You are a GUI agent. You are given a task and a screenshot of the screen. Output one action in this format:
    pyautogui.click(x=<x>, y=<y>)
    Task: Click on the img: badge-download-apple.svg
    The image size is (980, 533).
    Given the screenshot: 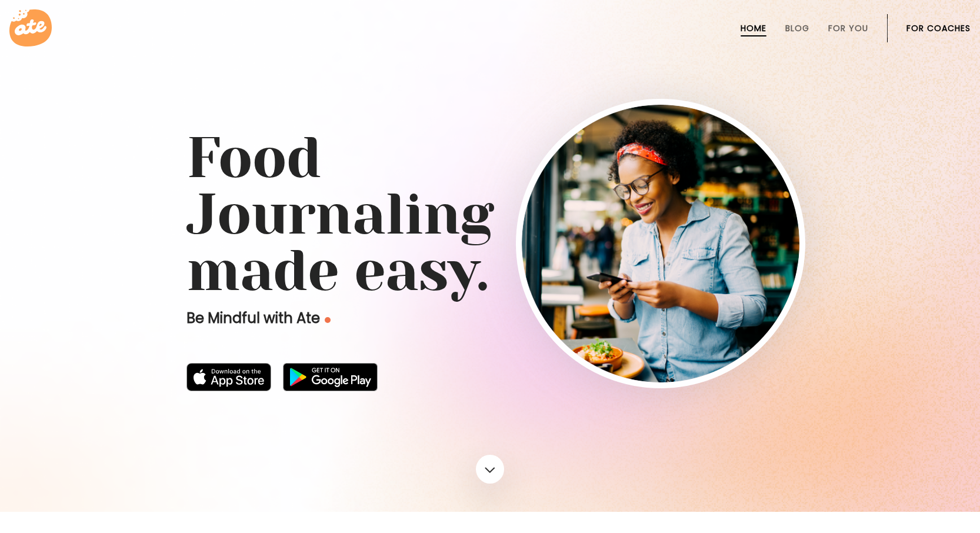 What is the action you would take?
    pyautogui.click(x=228, y=377)
    